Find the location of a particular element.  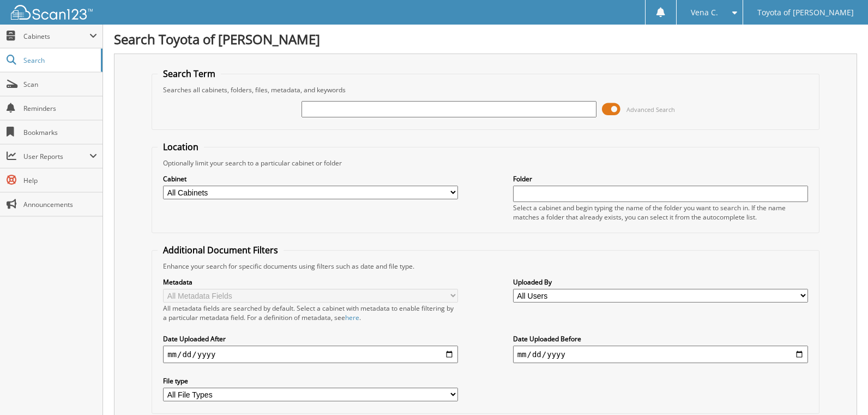

span: Vena C. is located at coordinates (704, 13).